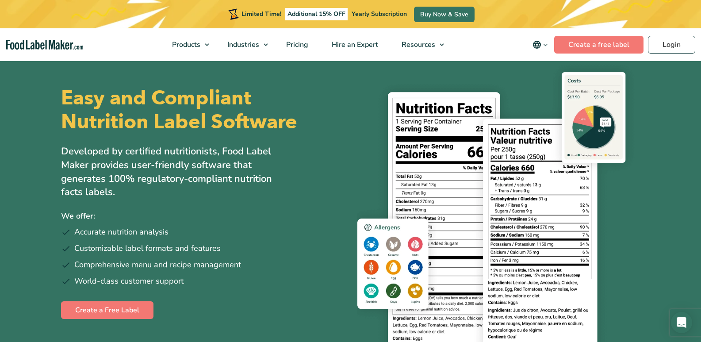 This screenshot has height=342, width=701. What do you see at coordinates (316, 14) in the screenshot?
I see `span: Additional 15% OFF` at bounding box center [316, 14].